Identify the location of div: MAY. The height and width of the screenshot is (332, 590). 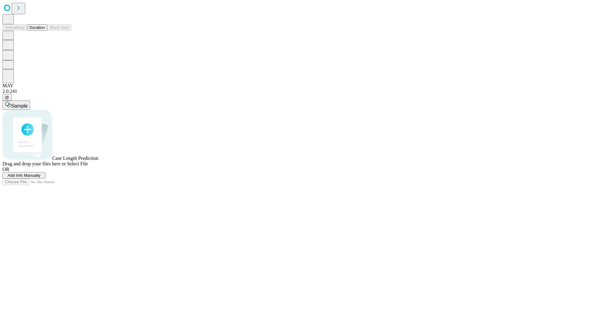
(295, 86).